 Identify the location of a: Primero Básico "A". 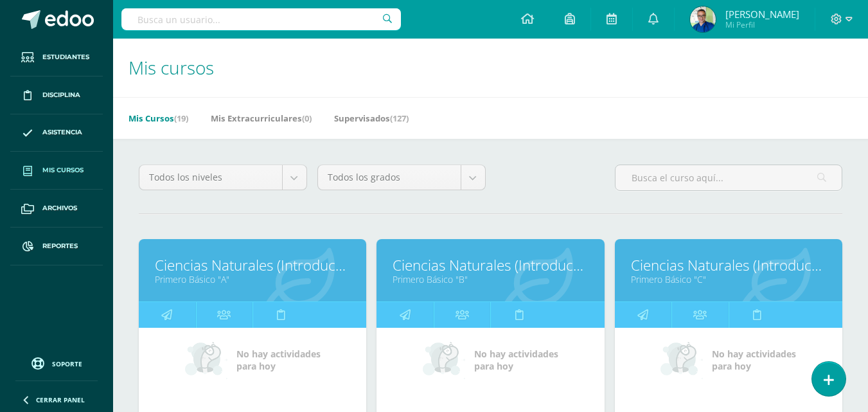
(253, 279).